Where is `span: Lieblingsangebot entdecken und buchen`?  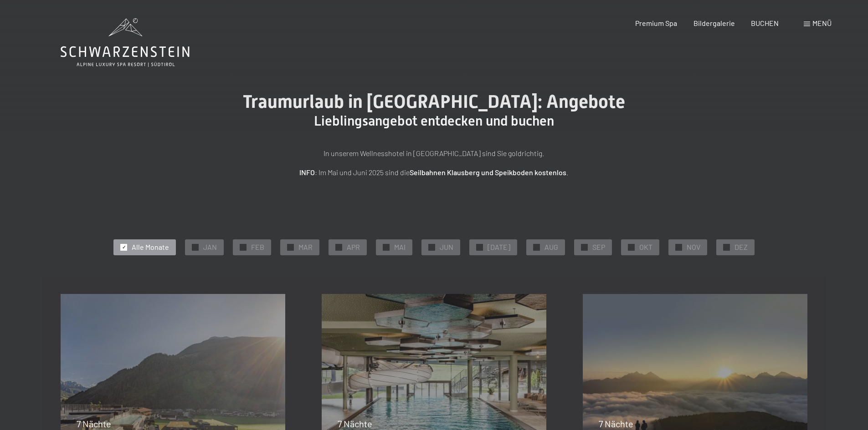
span: Lieblingsangebot entdecken und buchen is located at coordinates (434, 120).